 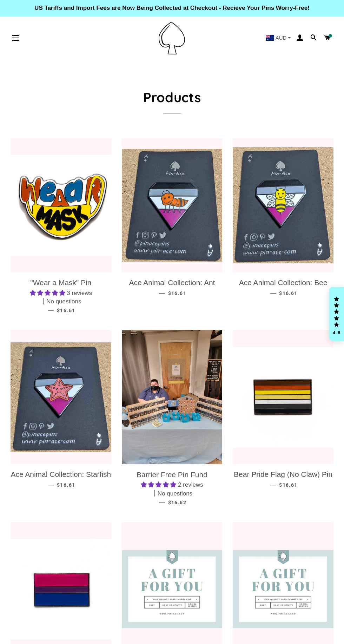 What do you see at coordinates (61, 474) in the screenshot?
I see `span: Ace Animal Collection: Starfish` at bounding box center [61, 474].